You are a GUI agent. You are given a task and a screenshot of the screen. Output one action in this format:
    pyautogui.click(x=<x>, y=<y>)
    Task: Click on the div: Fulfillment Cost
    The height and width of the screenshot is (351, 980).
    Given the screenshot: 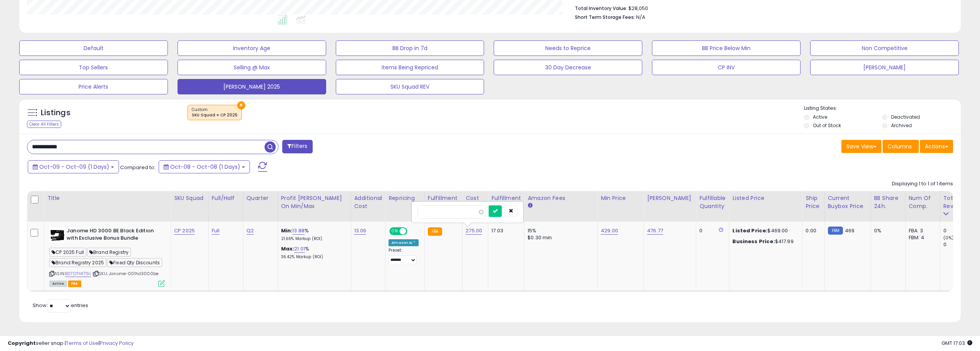 What is the action you would take?
    pyautogui.click(x=506, y=202)
    